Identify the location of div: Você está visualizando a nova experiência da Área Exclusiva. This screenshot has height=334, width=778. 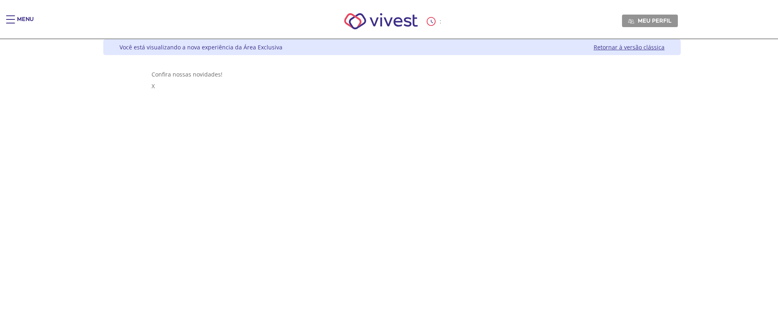
(201, 47).